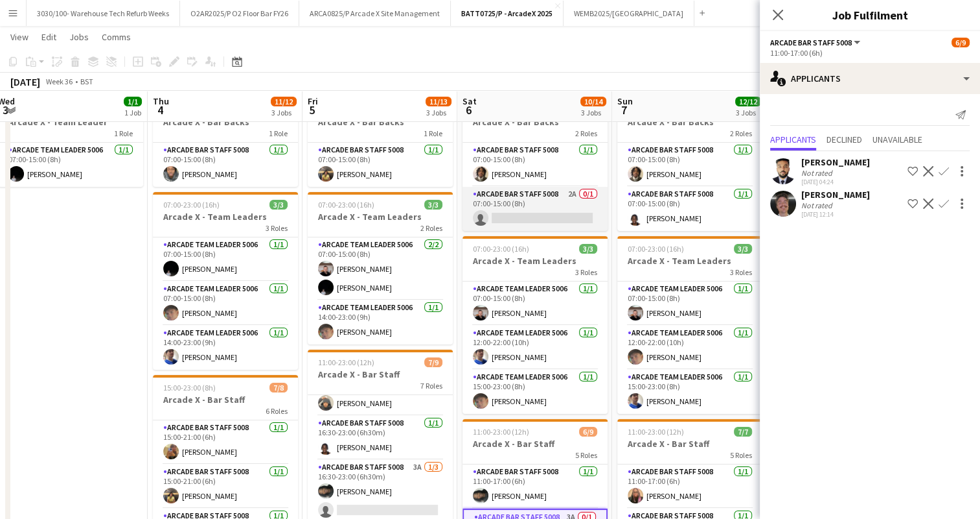  I want to click on a: View, so click(20, 37).